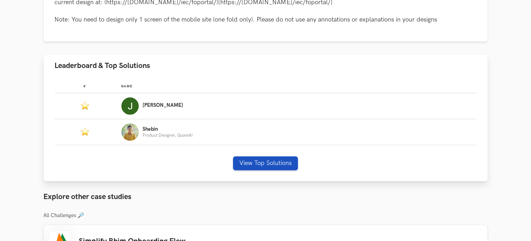 This screenshot has width=531, height=241. Describe the element at coordinates (168, 129) in the screenshot. I see `p: Shebin` at that location.